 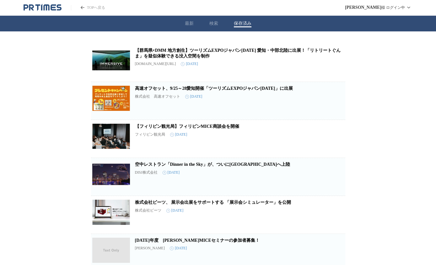 I want to click on img: 令和７年度 東京都MICEセミナーの参加者募集！, so click(x=111, y=250).